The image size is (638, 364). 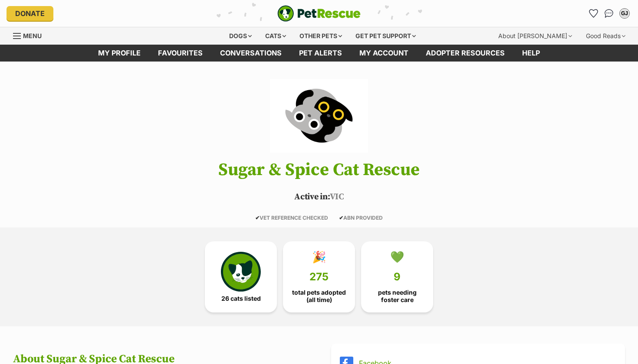 I want to click on button: My account, so click(x=625, y=13).